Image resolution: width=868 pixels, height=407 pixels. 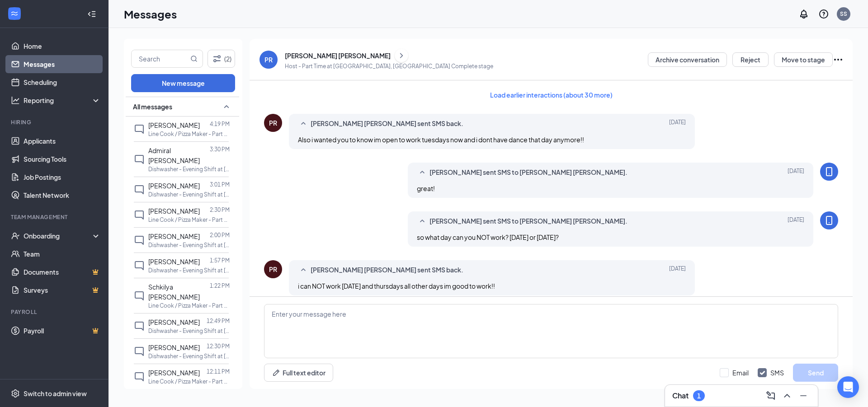 What do you see at coordinates (699, 396) in the screenshot?
I see `div: 1` at bounding box center [699, 396].